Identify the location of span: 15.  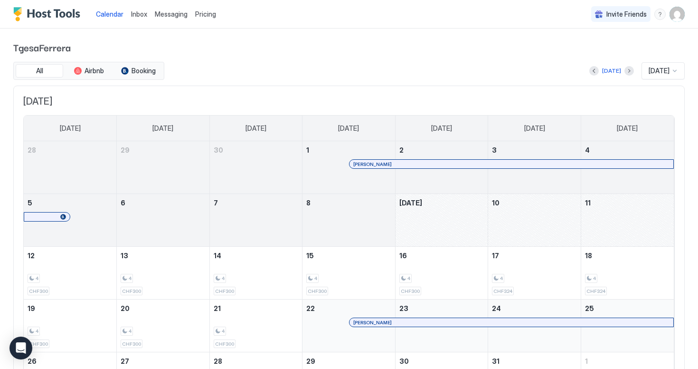
(310, 255).